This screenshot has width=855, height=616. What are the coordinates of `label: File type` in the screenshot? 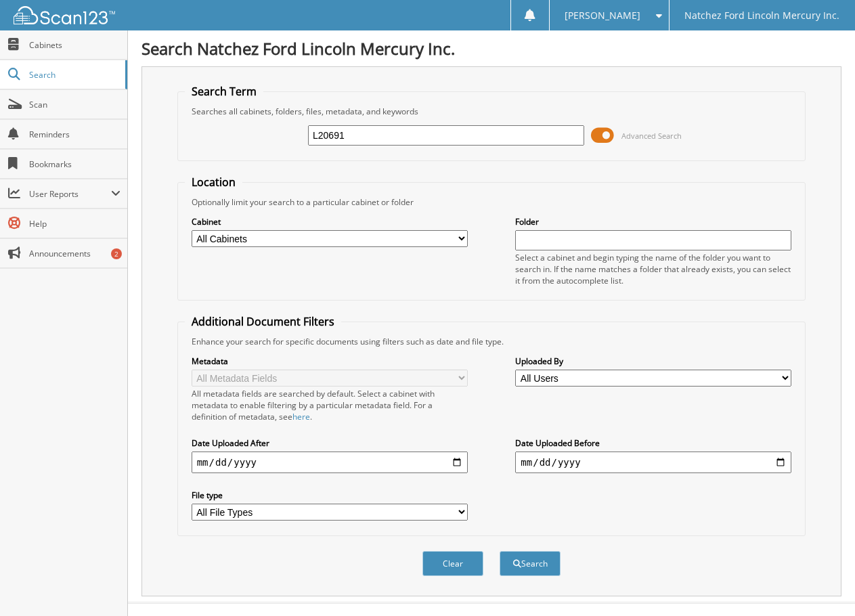 It's located at (329, 495).